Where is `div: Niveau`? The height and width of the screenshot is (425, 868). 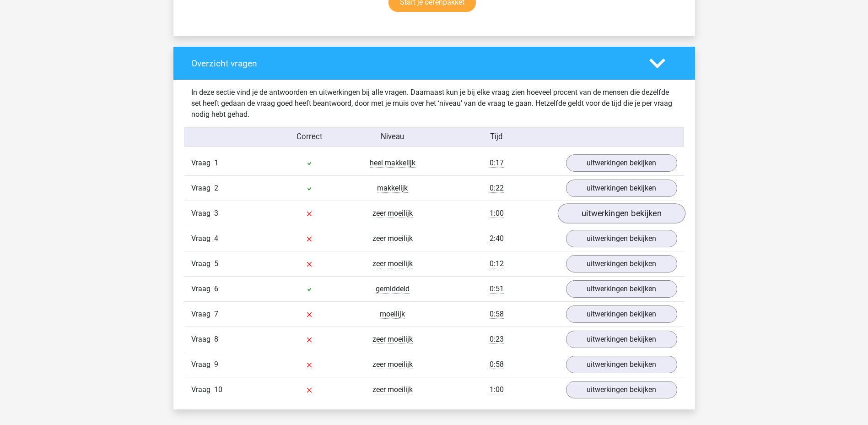 div: Niveau is located at coordinates (393, 137).